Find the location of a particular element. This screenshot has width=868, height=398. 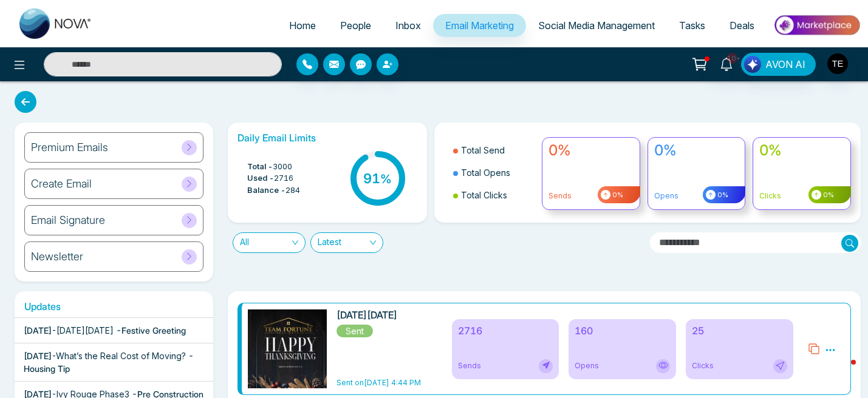

span: Email Marketing is located at coordinates (480, 26).